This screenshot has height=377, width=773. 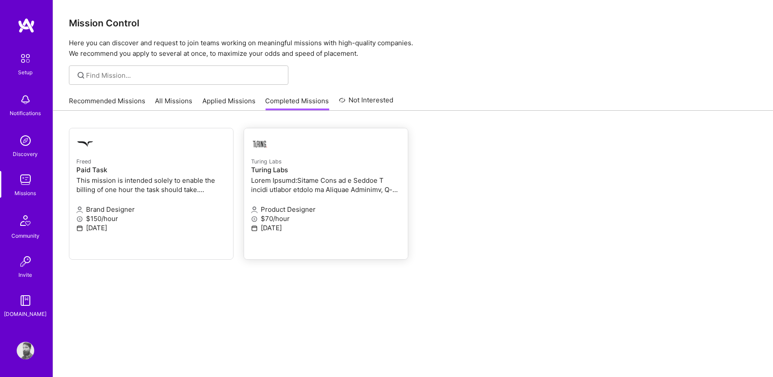 What do you see at coordinates (326, 185) in the screenshot?
I see `p: Lorem Ipsumd:Sitame Cons ad e Seddoe T incidi utlabor etdolo ma Aliquae Adminimv, Q-nostrudexe, U...` at bounding box center [326, 185].